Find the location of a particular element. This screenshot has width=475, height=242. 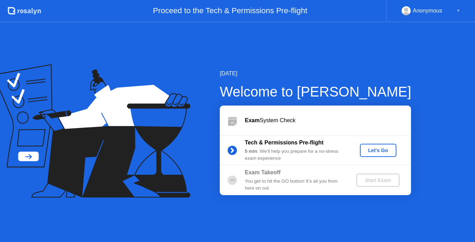

button: Start Exam is located at coordinates (378, 180).